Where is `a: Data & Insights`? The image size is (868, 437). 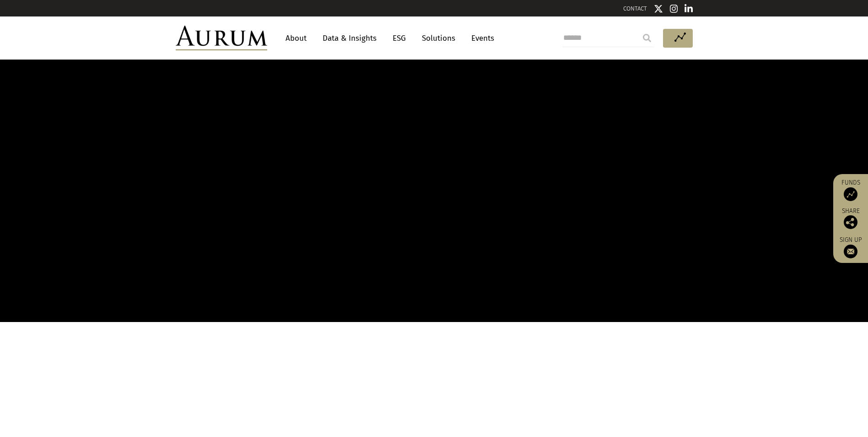 a: Data & Insights is located at coordinates (349, 38).